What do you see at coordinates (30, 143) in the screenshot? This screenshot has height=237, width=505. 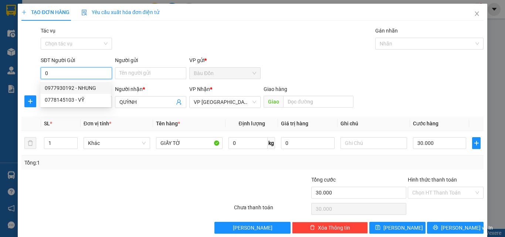 I see `button: delete` at bounding box center [30, 143].